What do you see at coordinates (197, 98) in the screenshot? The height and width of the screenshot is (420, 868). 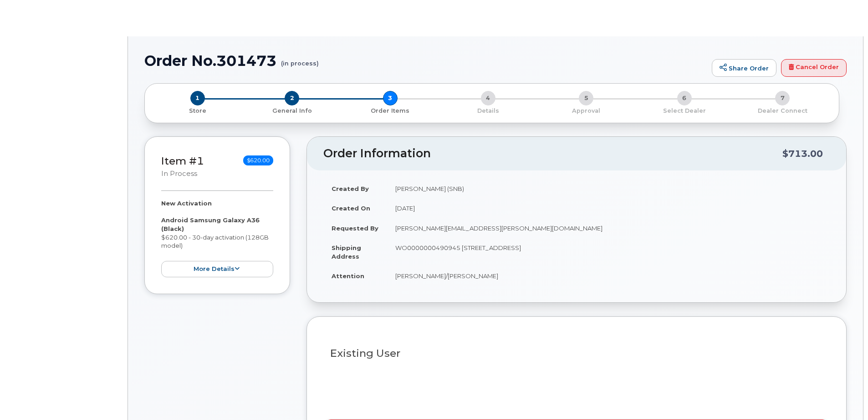 I see `span: 1` at bounding box center [197, 98].